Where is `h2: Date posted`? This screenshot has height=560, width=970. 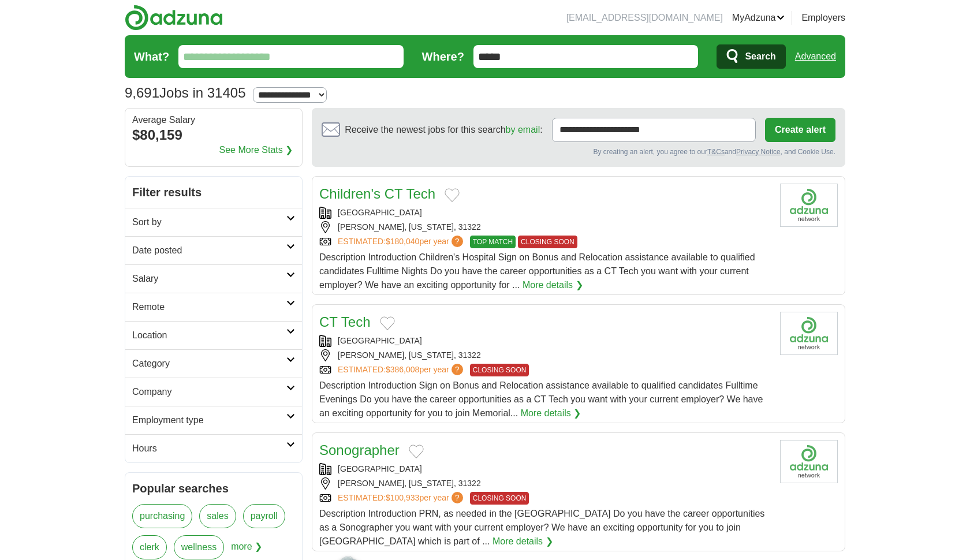 h2: Date posted is located at coordinates (209, 250).